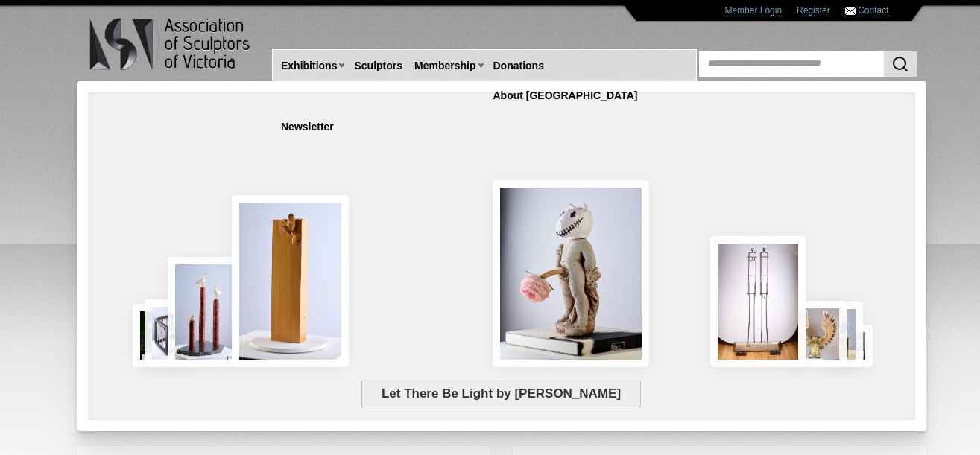 This screenshot has width=980, height=455. What do you see at coordinates (901, 64) in the screenshot?
I see `img: Search` at bounding box center [901, 64].